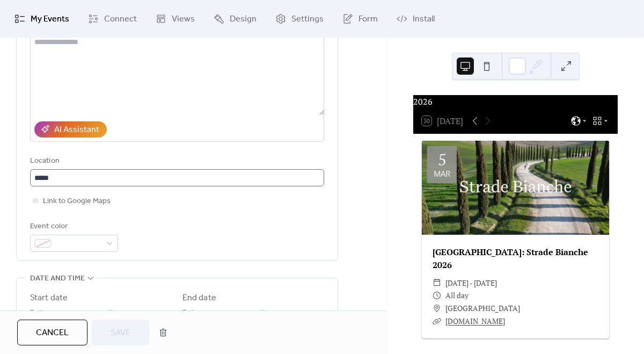 The width and height of the screenshot is (644, 354). What do you see at coordinates (70, 130) in the screenshot?
I see `button: AI Assistant` at bounding box center [70, 130].